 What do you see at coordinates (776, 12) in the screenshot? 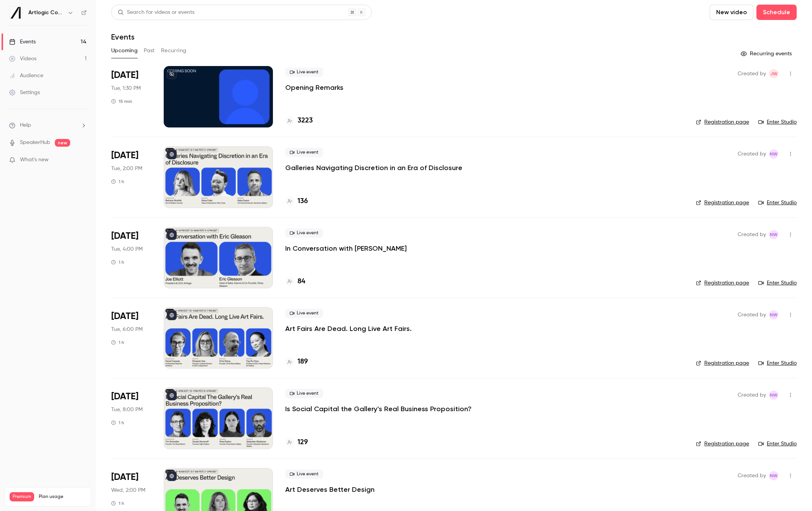
I see `button: Schedule` at bounding box center [776, 12].